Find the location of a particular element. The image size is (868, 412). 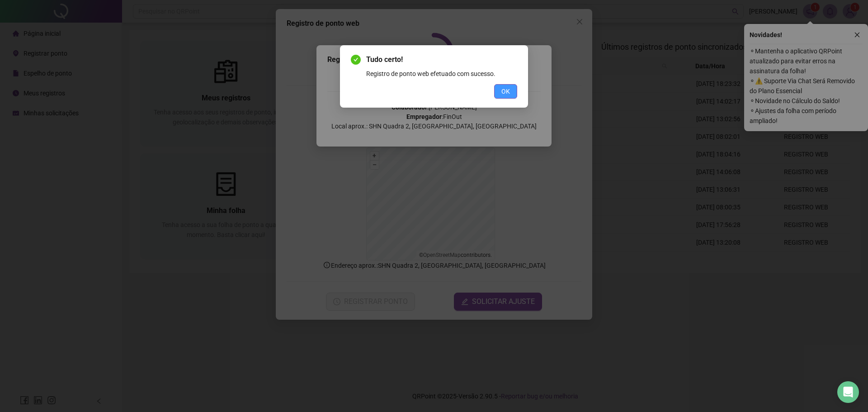

span: OK is located at coordinates (505, 91).